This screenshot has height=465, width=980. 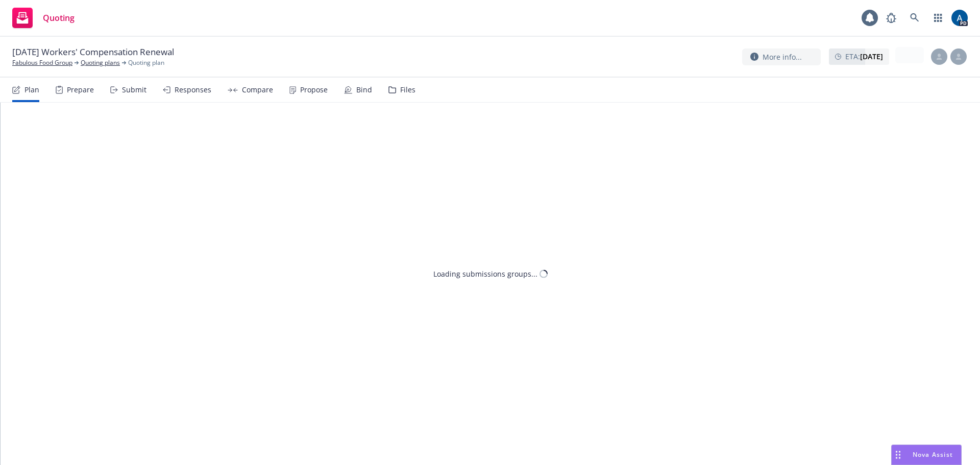 What do you see at coordinates (959, 18) in the screenshot?
I see `img: photo` at bounding box center [959, 18].